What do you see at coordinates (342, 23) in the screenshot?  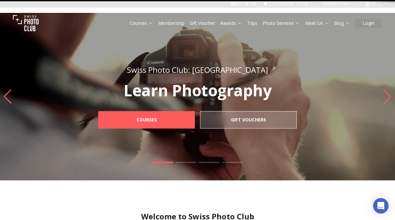 I see `button: Blog` at bounding box center [342, 23].